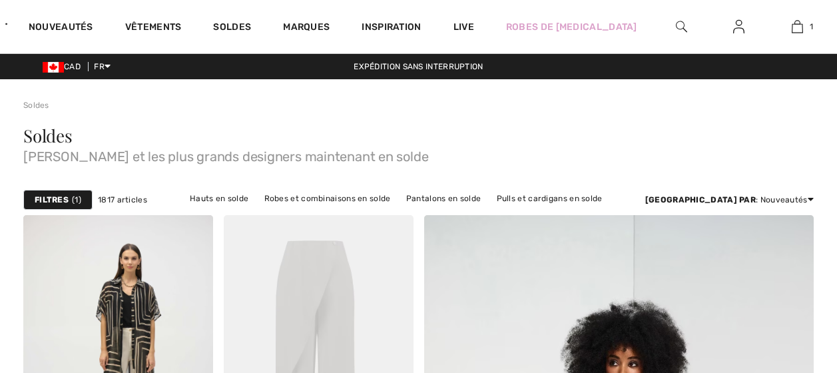 The image size is (837, 373). Describe the element at coordinates (6, 24) in the screenshot. I see `img: 1ère Avenue` at that location.